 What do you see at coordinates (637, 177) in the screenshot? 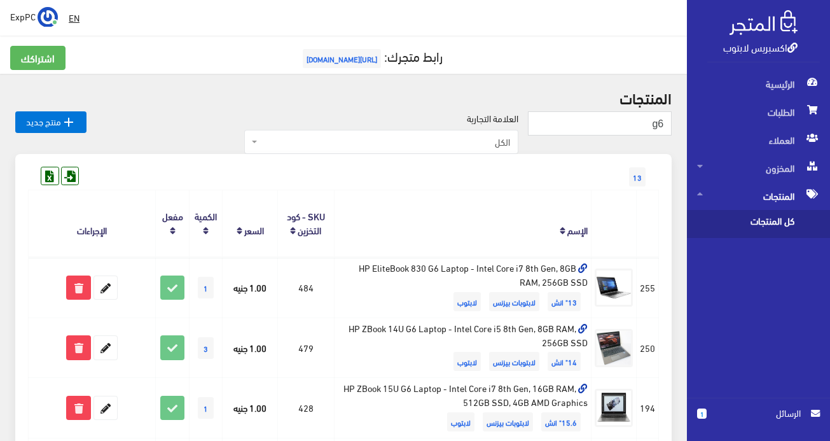
I see `span: 13` at bounding box center [637, 177].